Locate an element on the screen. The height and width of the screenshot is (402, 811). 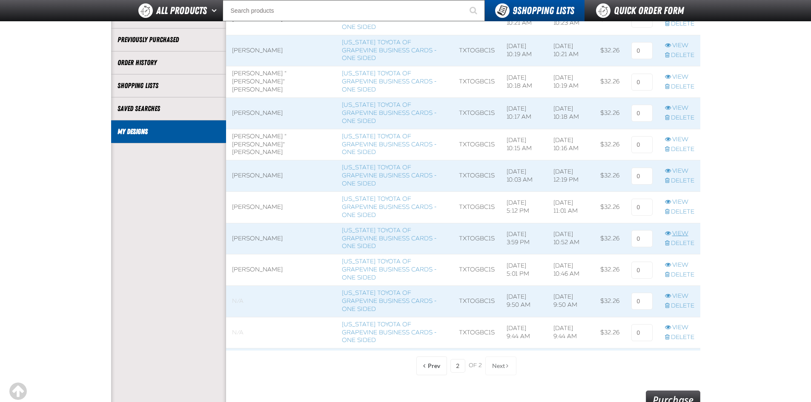
span: Shopping Lists is located at coordinates (543, 11).